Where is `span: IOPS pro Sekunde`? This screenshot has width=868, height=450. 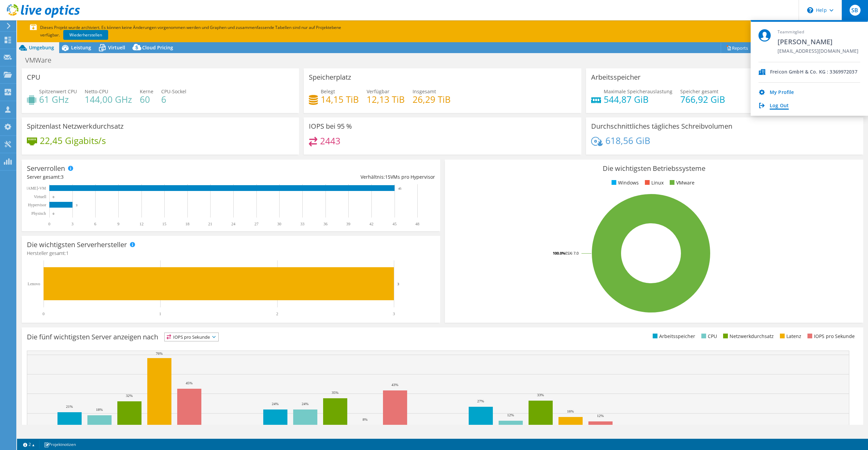
span: IOPS pro Sekunde is located at coordinates (191, 337).